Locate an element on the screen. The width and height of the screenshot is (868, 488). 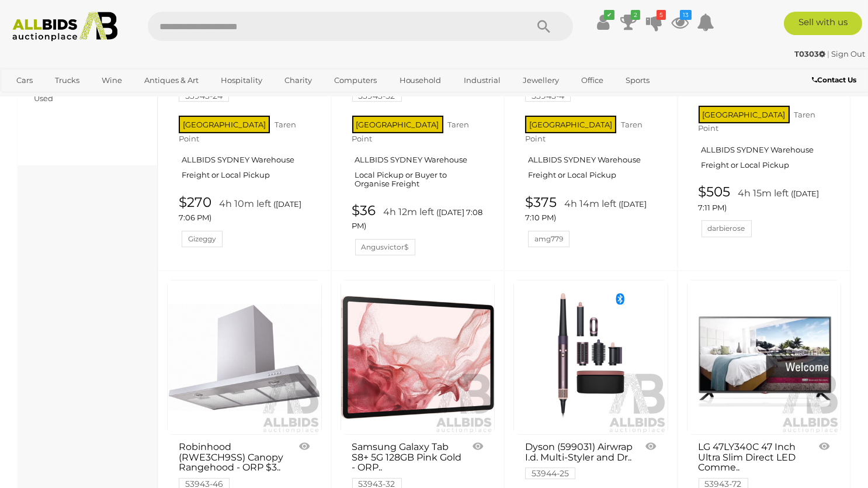
a: Galaxy S20 FE 5G - Cloud Navy - ORP $999 - Bran.. 53943-24 is located at coordinates (235, 77).